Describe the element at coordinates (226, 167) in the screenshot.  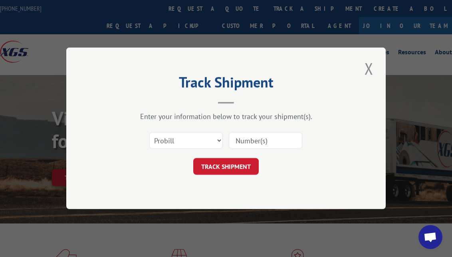
I see `button: TRACK SHIPMENT` at that location.